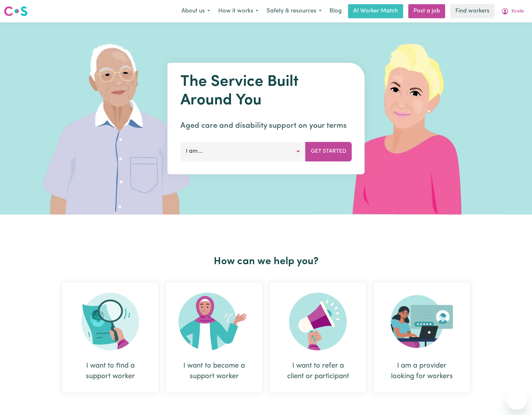 The height and width of the screenshot is (415, 532). What do you see at coordinates (266, 126) in the screenshot?
I see `p: Aged care and disability support on your terms` at bounding box center [266, 126].